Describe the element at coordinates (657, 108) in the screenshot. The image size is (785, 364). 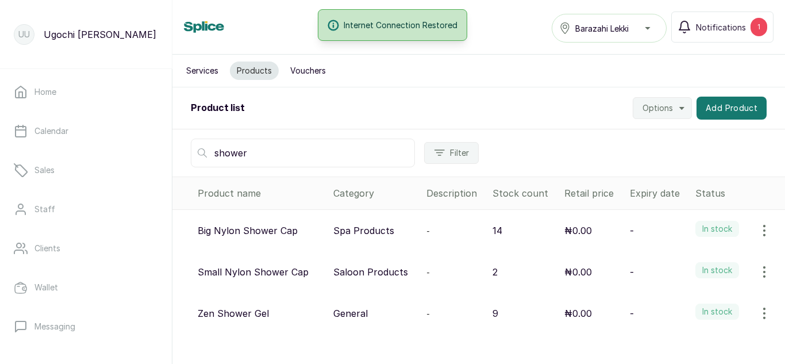
I see `span: Options` at that location.